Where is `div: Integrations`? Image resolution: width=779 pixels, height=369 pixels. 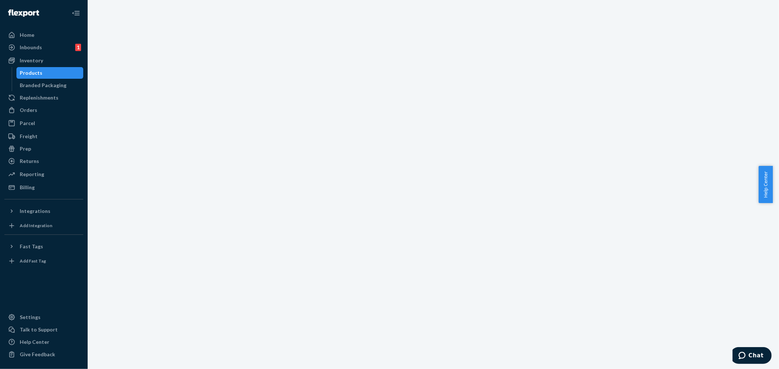
div: Integrations is located at coordinates (35, 211).